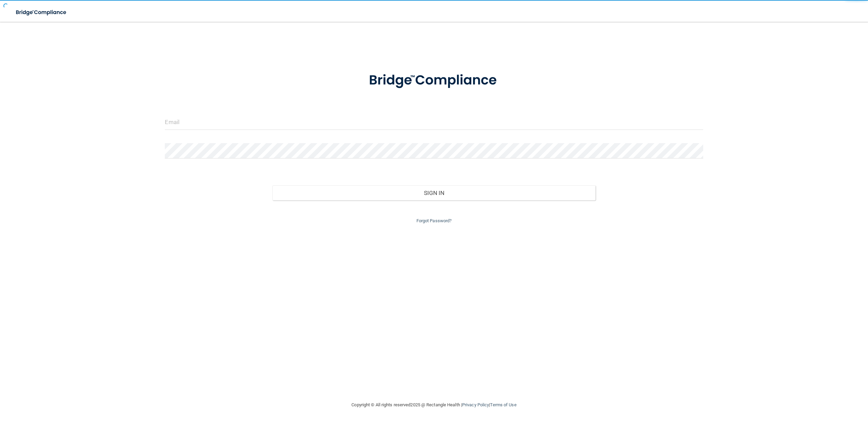 The width and height of the screenshot is (868, 423). I want to click on a: Terms of Use, so click(503, 405).